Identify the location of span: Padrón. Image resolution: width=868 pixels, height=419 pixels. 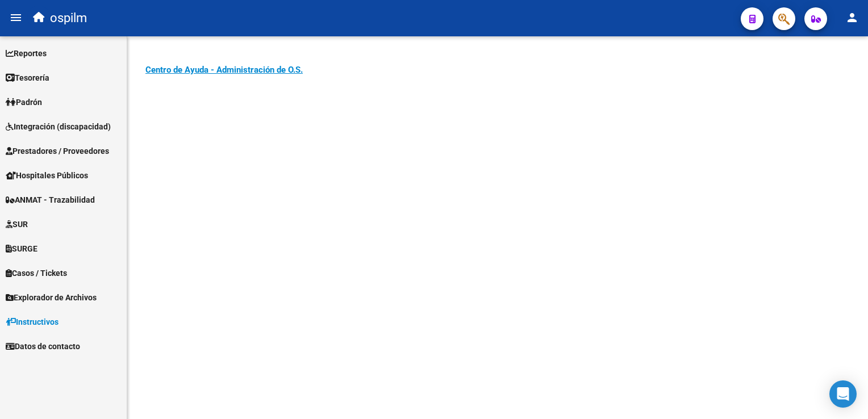
(24, 102).